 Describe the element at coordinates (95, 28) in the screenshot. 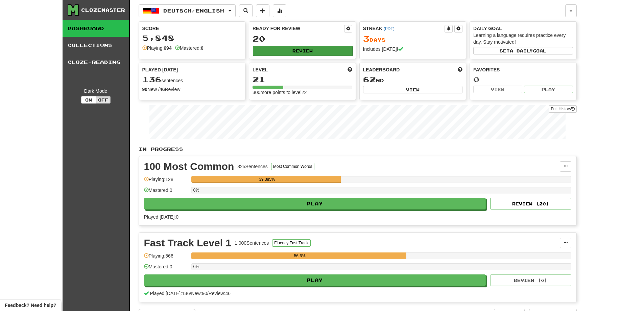

I see `a: Dashboard` at that location.